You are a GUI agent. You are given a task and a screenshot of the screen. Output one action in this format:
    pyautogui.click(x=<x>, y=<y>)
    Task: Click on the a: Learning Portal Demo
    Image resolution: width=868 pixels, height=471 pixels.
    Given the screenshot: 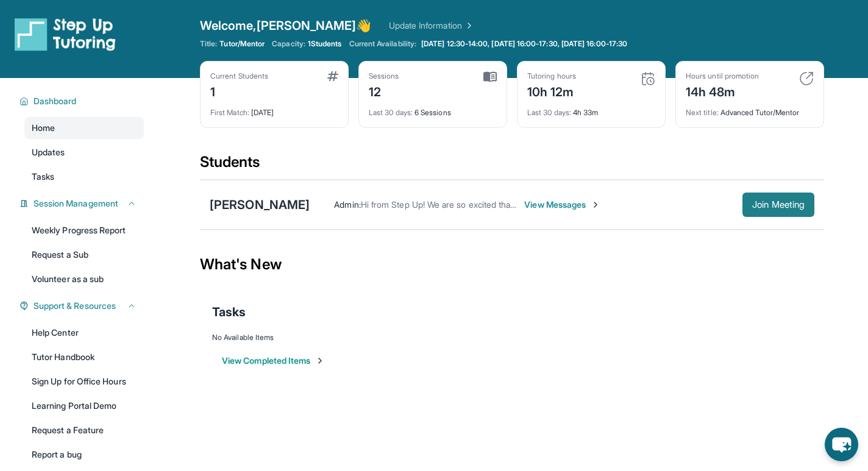 What is the action you would take?
    pyautogui.click(x=84, y=406)
    